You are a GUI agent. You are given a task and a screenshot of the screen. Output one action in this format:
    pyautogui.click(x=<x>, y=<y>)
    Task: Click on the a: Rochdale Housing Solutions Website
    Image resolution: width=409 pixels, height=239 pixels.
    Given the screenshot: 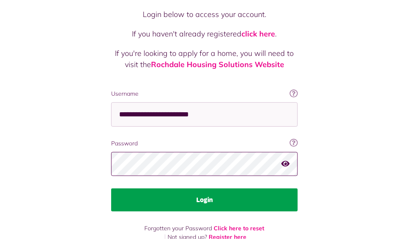 What is the action you would take?
    pyautogui.click(x=217, y=64)
    